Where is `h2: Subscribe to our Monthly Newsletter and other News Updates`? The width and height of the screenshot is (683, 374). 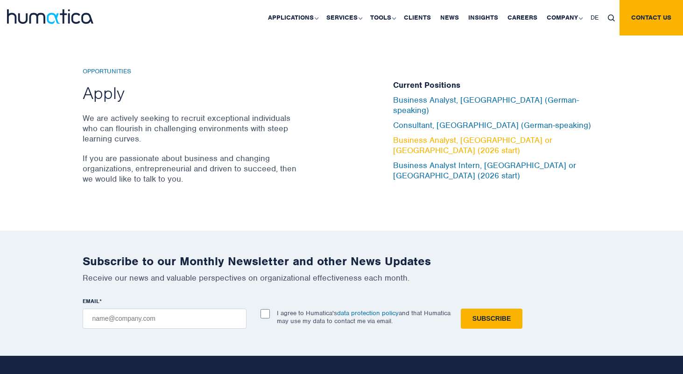 h2: Subscribe to our Monthly Newsletter and other News Updates is located at coordinates (342, 261).